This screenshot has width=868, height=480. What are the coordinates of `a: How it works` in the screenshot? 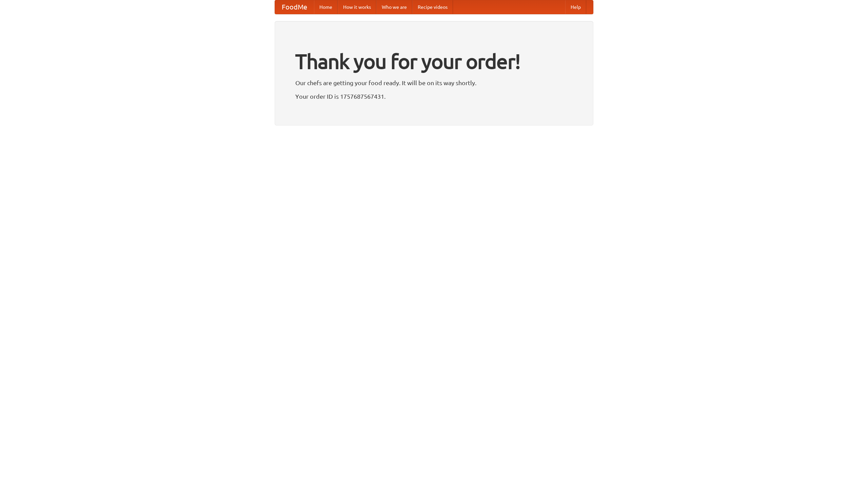 It's located at (357, 7).